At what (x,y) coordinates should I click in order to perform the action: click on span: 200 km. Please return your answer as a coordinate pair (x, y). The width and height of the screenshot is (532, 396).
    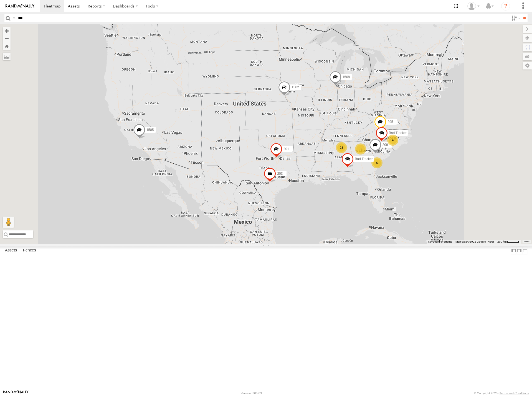
    Looking at the image, I should click on (502, 241).